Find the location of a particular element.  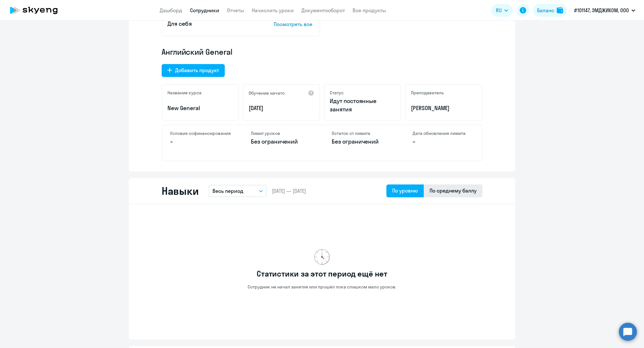

span: RU is located at coordinates (499, 10).